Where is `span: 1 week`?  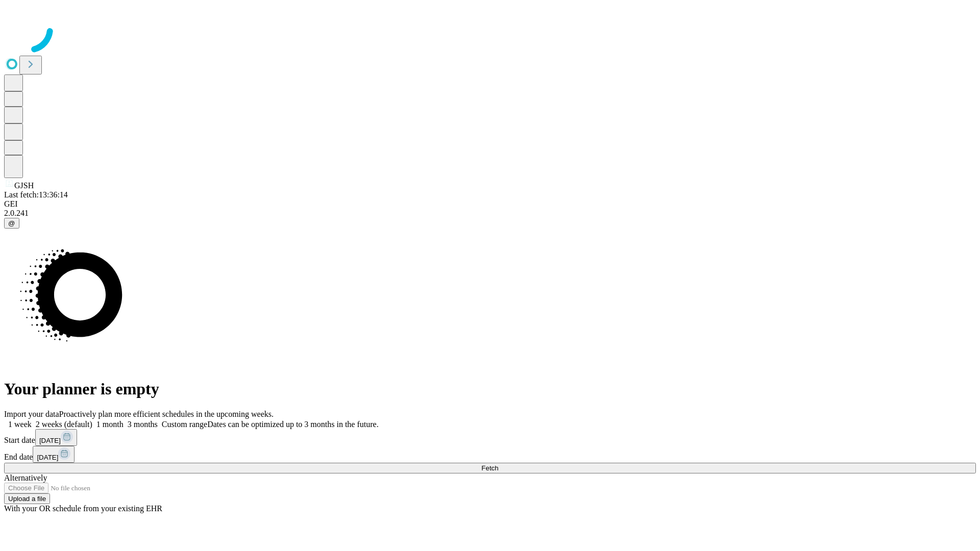 span: 1 week is located at coordinates (20, 424).